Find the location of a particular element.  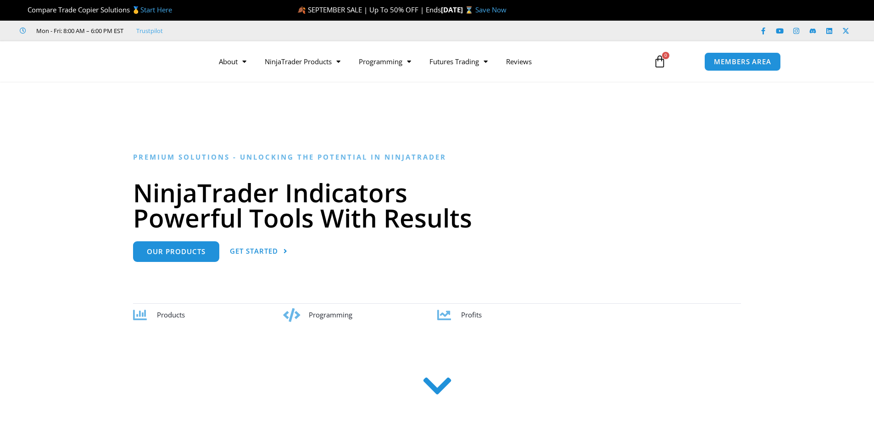

span: MEMBERS AREA is located at coordinates (742, 61).